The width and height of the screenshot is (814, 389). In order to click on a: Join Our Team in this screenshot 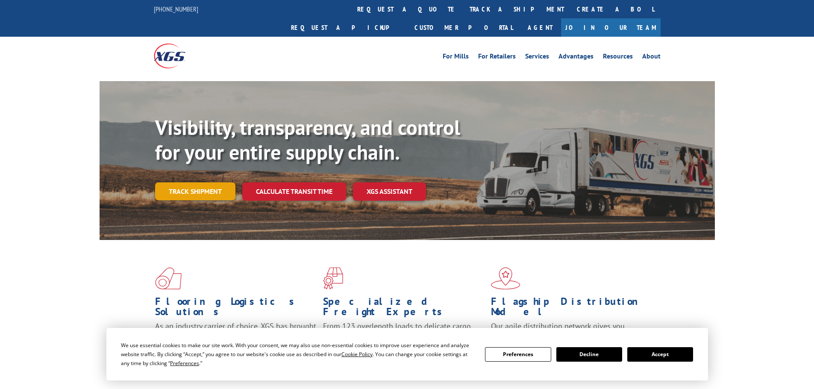, I will do `click(610, 27)`.